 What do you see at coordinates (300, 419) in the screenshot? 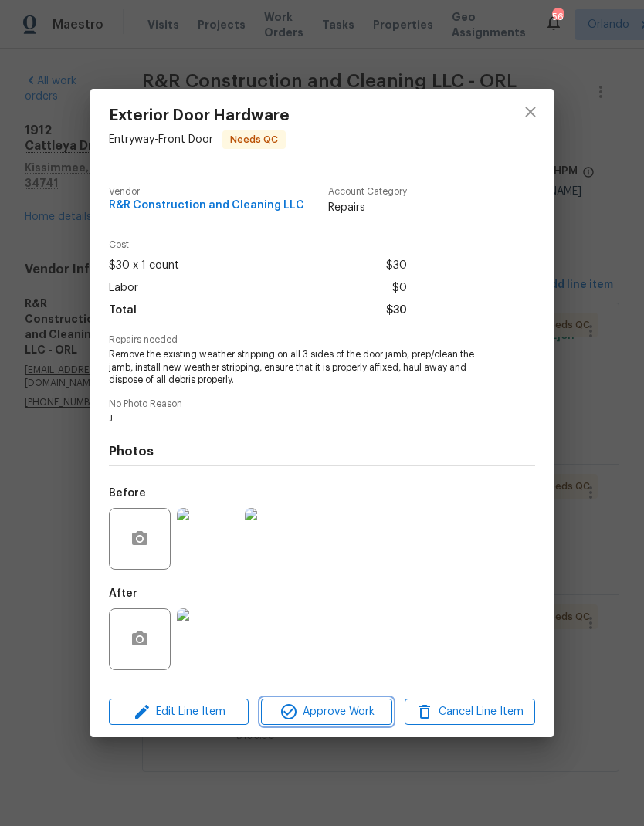
I see `span: J` at bounding box center [300, 419].